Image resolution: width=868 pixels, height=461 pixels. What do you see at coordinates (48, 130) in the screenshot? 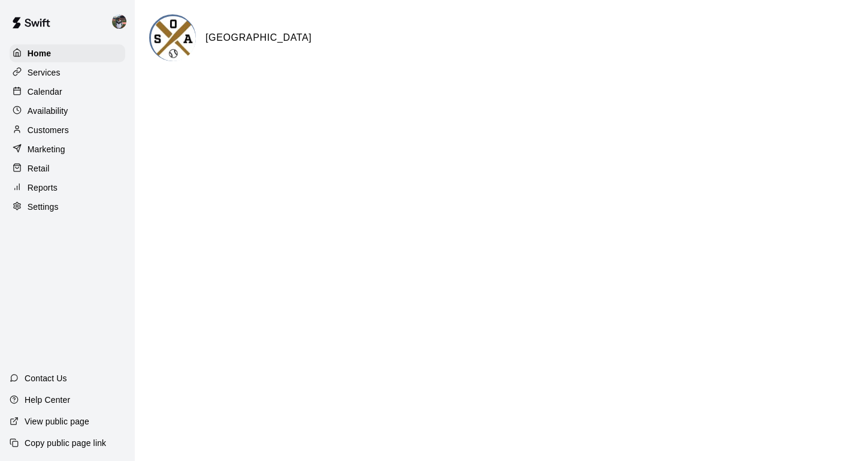
I see `p: Customers` at bounding box center [48, 130].